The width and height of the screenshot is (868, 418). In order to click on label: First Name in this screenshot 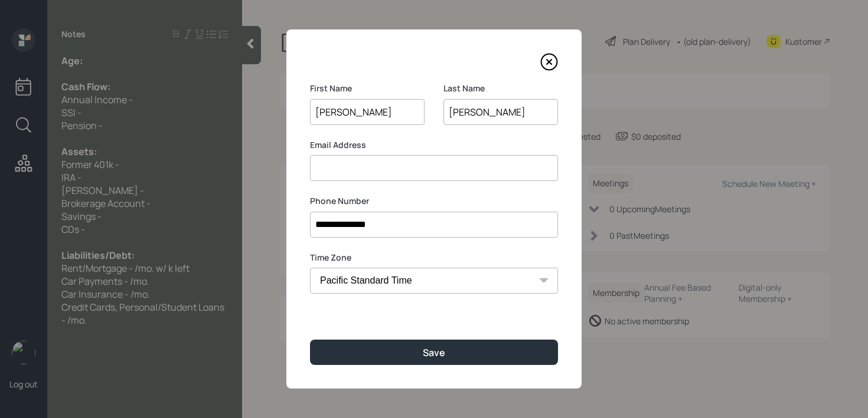, I will do `click(367, 88)`.